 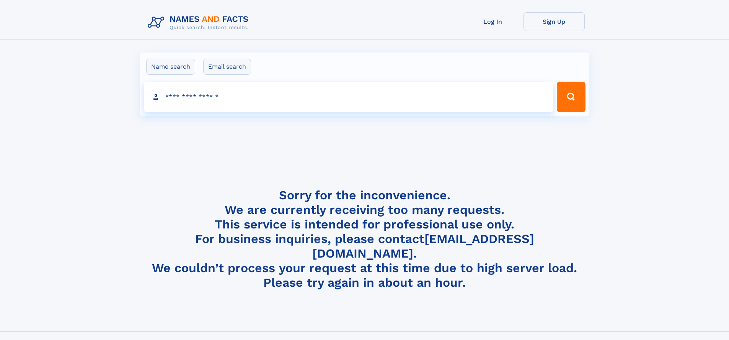 What do you see at coordinates (349, 97) in the screenshot?
I see `input: search input` at bounding box center [349, 97].